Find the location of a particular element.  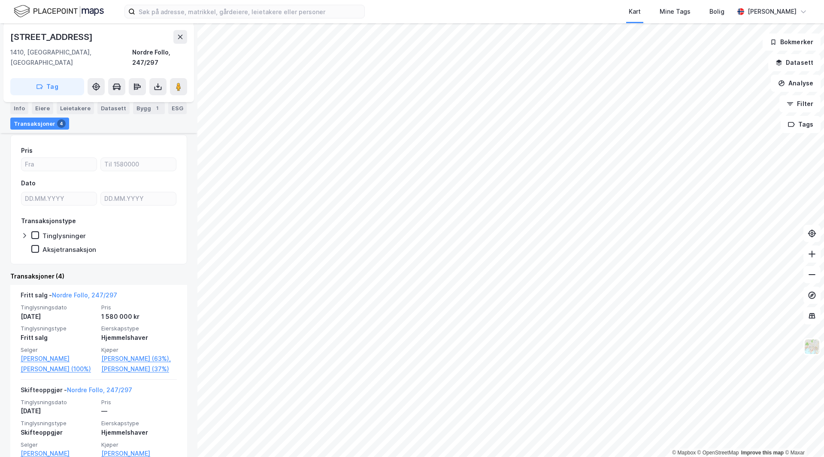

div: Dato is located at coordinates (28, 183).